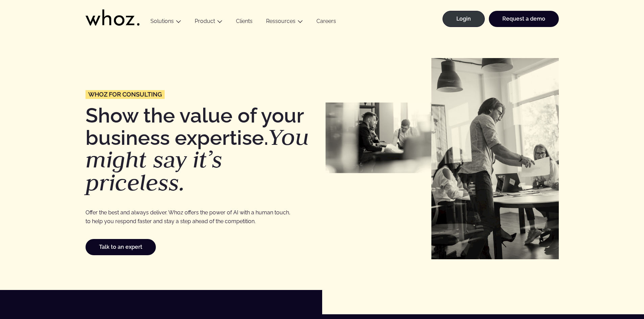  I want to click on h1: Show the value of your business expertise., so click(202, 149).